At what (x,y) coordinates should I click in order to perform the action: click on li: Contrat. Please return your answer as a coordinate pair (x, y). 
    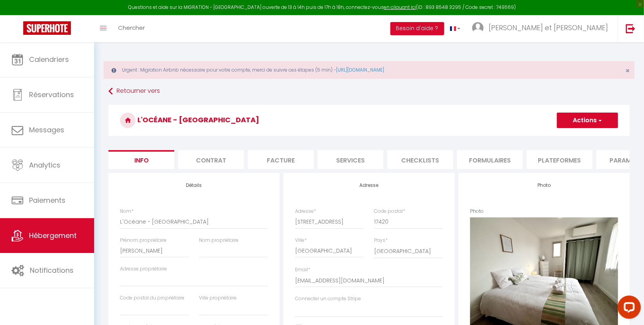
    Looking at the image, I should click on (211, 159).